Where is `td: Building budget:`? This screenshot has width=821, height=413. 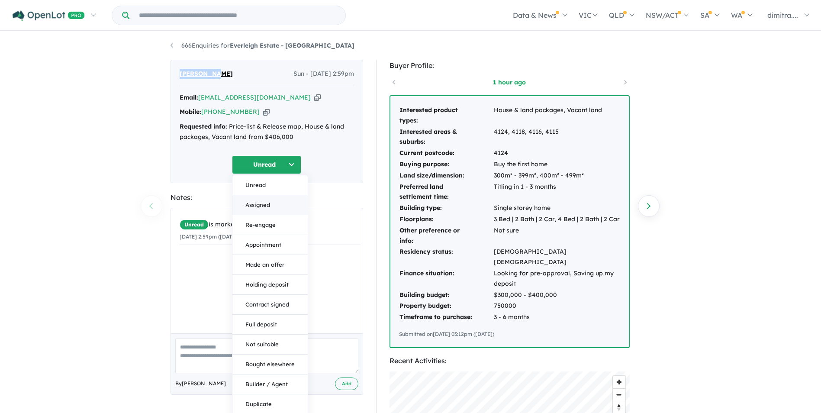
td: Building budget: is located at coordinates (446, 295).